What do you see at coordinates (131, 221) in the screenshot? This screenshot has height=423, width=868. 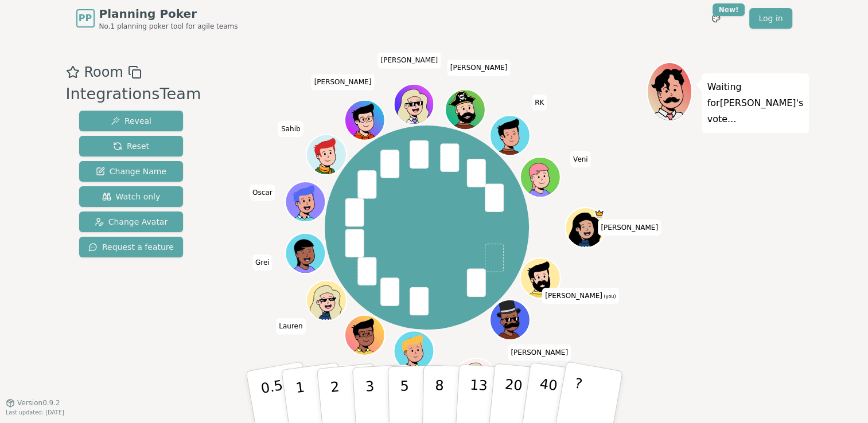 I see `button: Change Avatar` at bounding box center [131, 221].